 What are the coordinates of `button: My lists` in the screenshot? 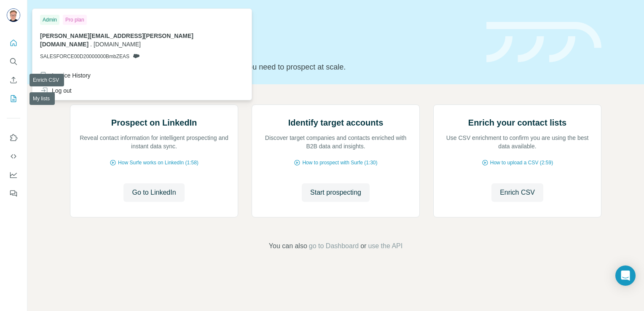 It's located at (14, 99).